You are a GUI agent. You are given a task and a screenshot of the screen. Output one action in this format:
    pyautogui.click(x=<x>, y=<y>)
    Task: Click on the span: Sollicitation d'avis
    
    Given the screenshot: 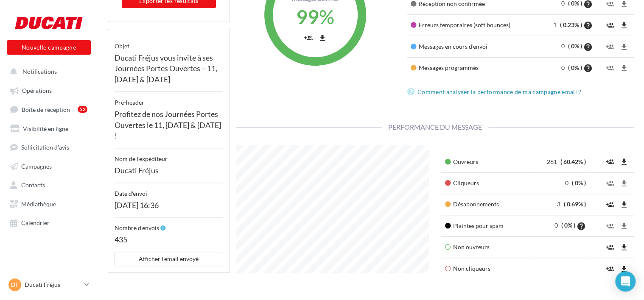 What is the action you would take?
    pyautogui.click(x=45, y=147)
    